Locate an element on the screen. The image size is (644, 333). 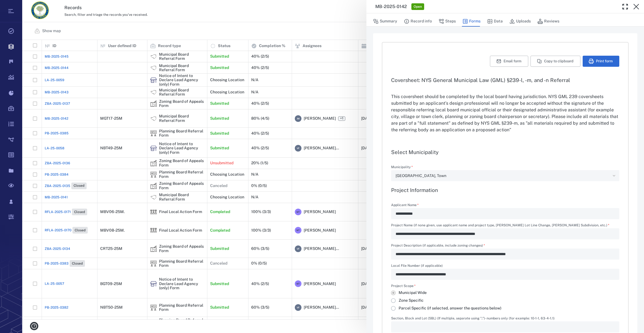
div: Local File Number (if applicable) is located at coordinates (505, 274).